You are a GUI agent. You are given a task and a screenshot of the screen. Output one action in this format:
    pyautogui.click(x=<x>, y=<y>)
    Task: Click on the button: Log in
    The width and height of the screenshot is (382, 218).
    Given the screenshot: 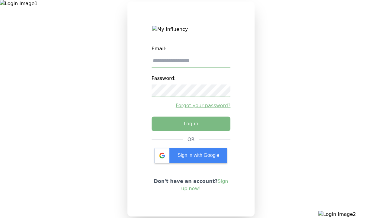 What is the action you would take?
    pyautogui.click(x=191, y=124)
    